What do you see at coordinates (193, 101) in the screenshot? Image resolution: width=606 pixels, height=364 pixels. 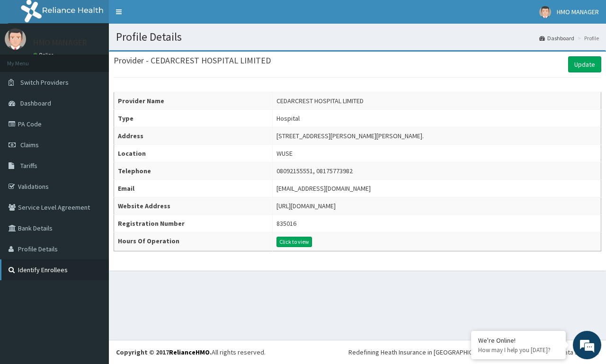 I see `th: Provider Name` at bounding box center [193, 101].